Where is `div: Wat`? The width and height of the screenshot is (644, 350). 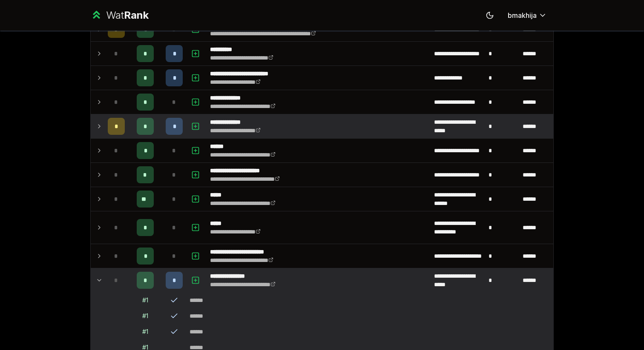
div: Wat is located at coordinates (127, 15).